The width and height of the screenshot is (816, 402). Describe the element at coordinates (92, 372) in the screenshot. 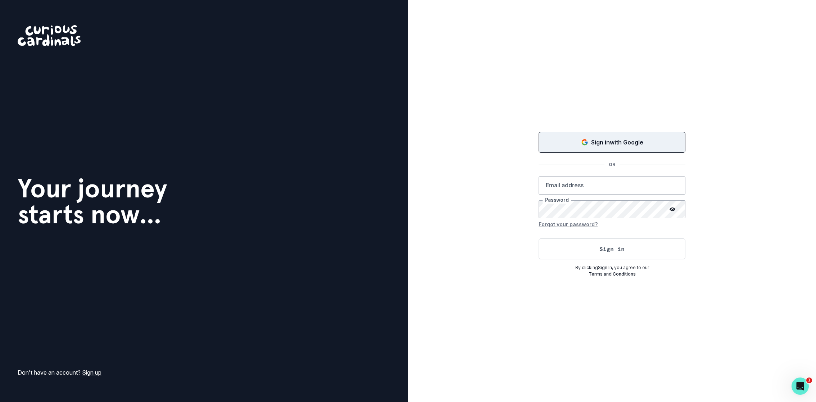

I see `a: Sign up` at that location.